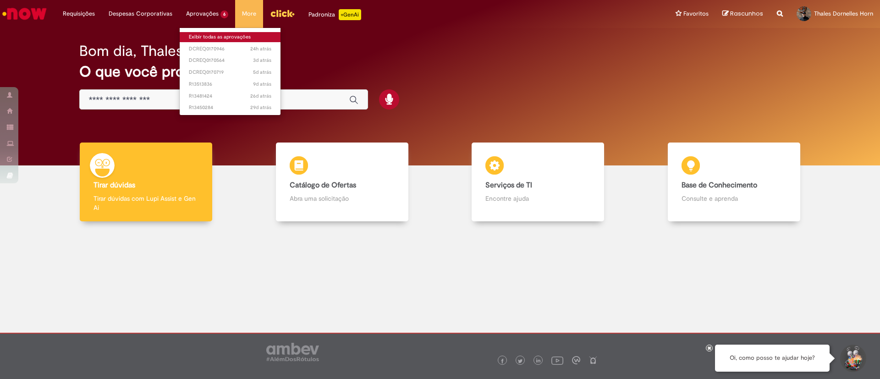 Image resolution: width=880 pixels, height=379 pixels. What do you see at coordinates (261, 107) in the screenshot?
I see `time: 02/09/2025 17:22:35` at bounding box center [261, 107].